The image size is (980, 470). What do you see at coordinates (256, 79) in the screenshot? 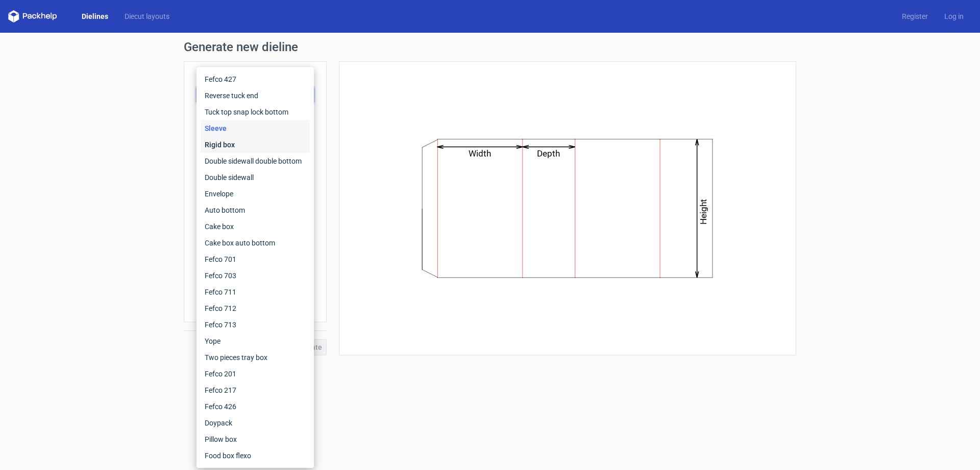
I see `div: Fefco 427` at bounding box center [256, 79].